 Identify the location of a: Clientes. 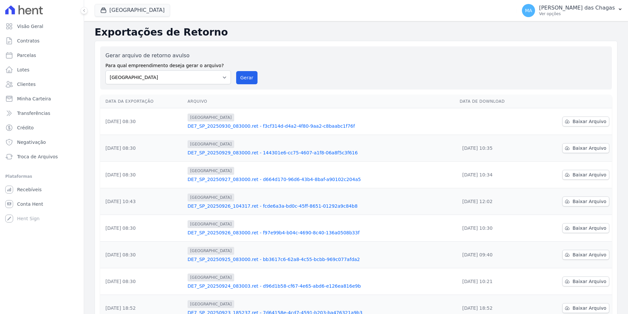
(42, 84).